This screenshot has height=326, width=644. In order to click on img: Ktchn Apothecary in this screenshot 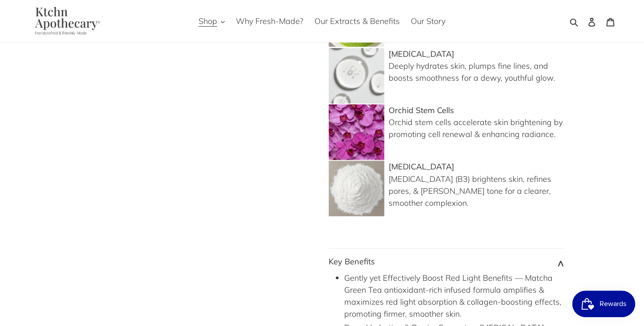, I will do `click(65, 21)`.